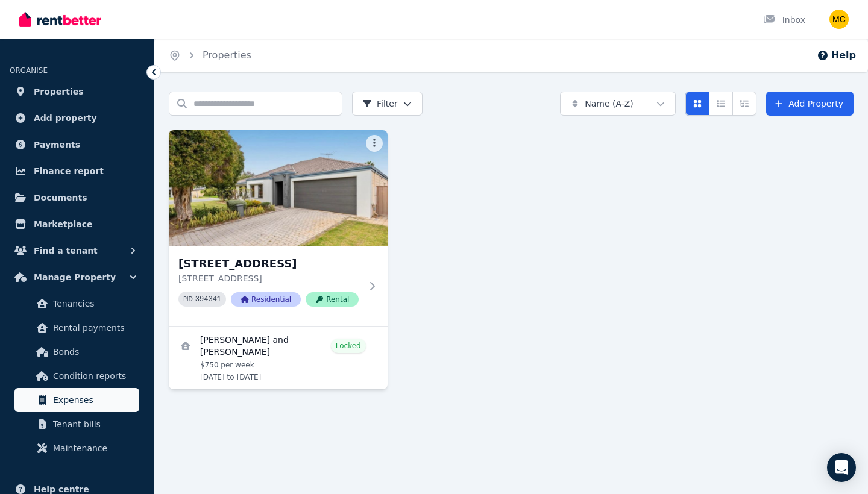 The height and width of the screenshot is (494, 868). I want to click on button: Compact list view, so click(721, 104).